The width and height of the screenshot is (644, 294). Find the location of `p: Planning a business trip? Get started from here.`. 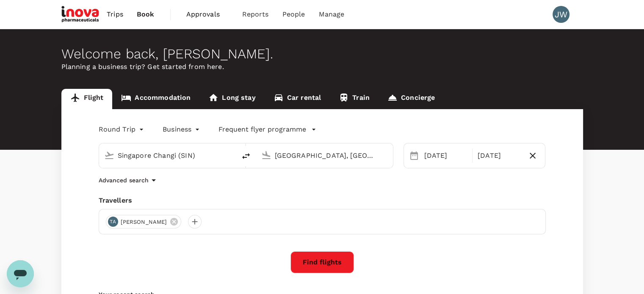

p: Planning a business trip? Get started from here. is located at coordinates (322, 67).